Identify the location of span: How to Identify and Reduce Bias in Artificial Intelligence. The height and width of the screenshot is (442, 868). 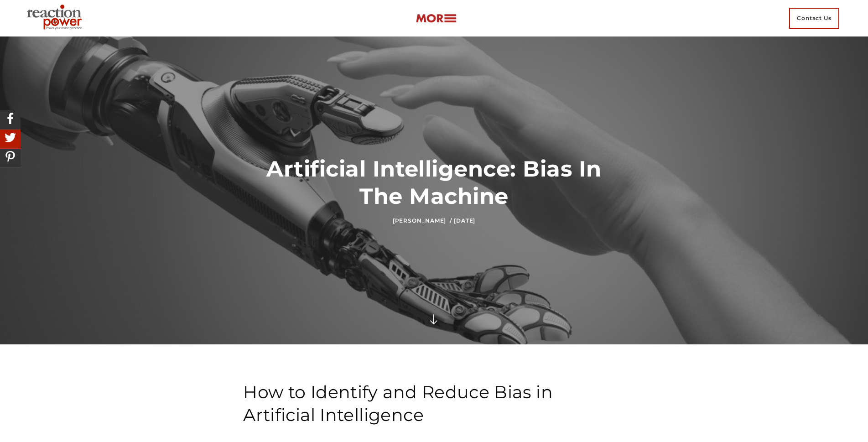
(398, 403).